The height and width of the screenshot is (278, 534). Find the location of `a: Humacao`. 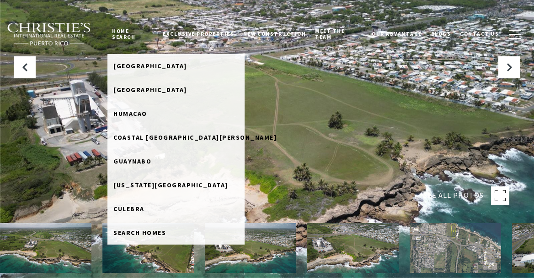

a: Humacao is located at coordinates (176, 113).